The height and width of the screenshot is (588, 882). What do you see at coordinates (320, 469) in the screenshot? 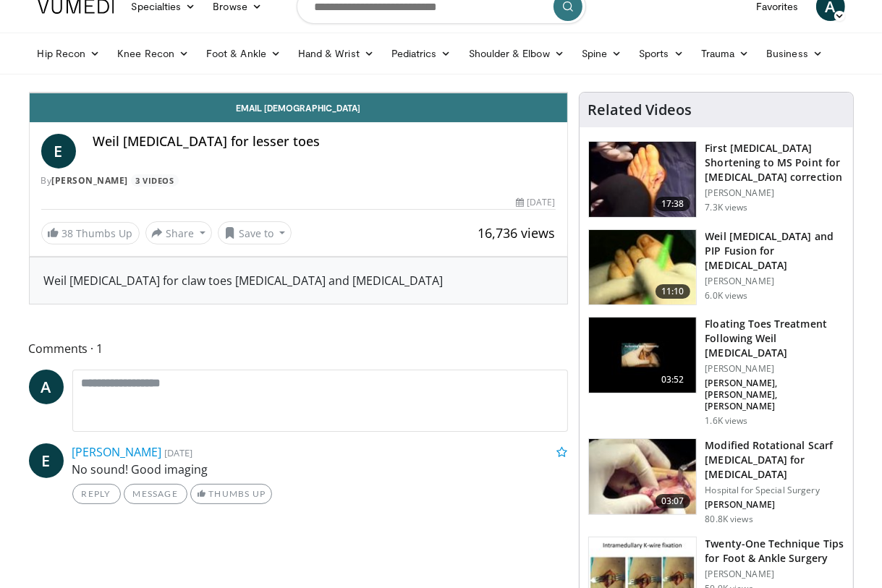
I see `p: No sound! Good imaging` at bounding box center [320, 469].